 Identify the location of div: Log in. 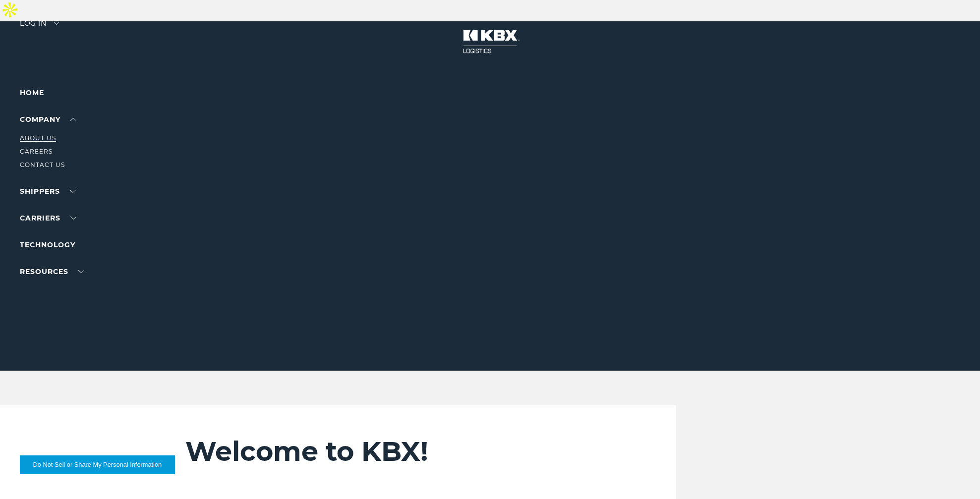
(40, 27).